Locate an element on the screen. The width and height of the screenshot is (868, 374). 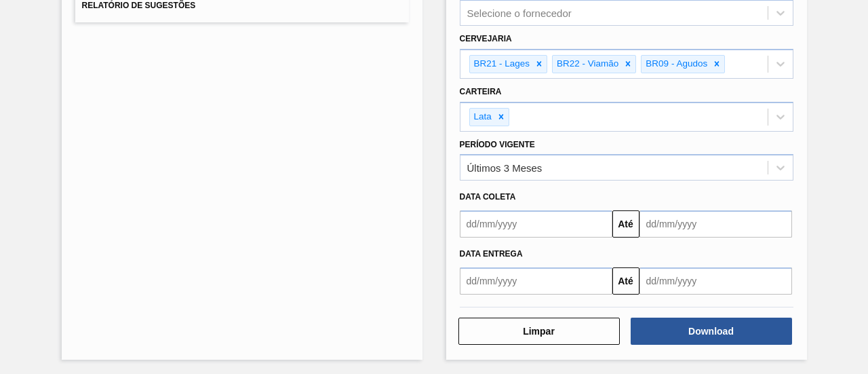
div: BR22 - Viamão is located at coordinates (586, 64).